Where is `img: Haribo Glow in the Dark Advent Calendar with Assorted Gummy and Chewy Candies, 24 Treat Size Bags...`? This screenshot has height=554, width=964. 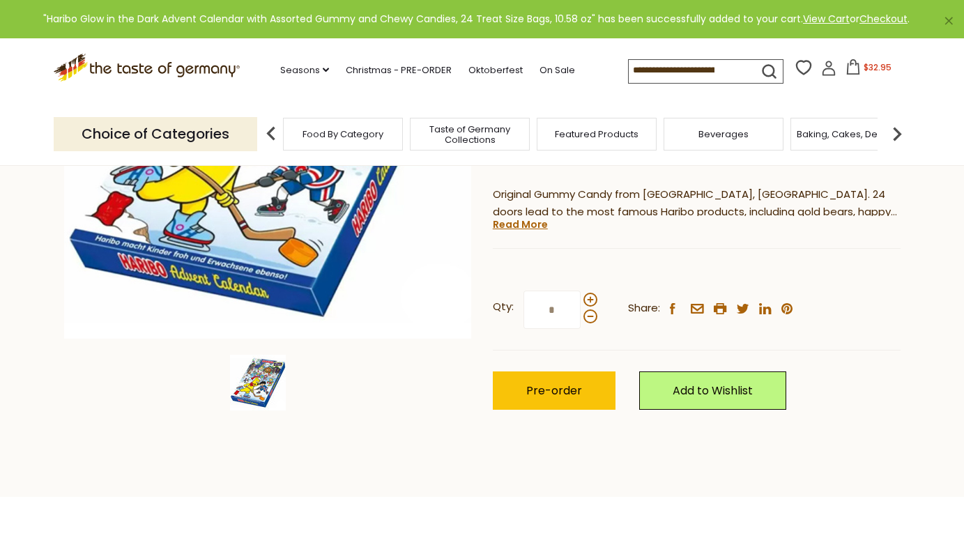
img: Haribo Glow in the Dark Advent Calendar with Assorted Gummy and Chewy Candies, 24 Treat Size Bags... is located at coordinates (258, 382).